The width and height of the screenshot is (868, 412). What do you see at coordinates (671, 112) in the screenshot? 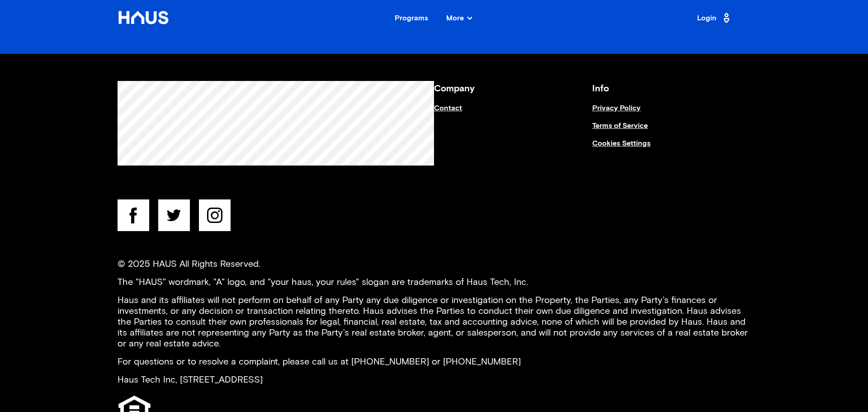
I see `a: Privacy Policy` at bounding box center [671, 112].